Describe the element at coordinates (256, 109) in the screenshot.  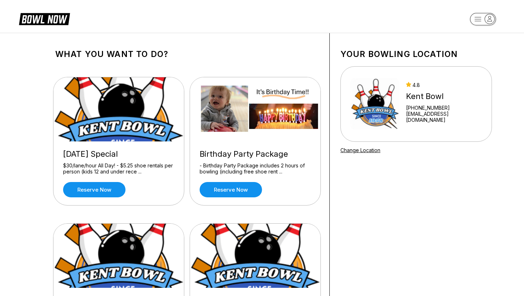
I see `img: Birthday Party Package` at that location.